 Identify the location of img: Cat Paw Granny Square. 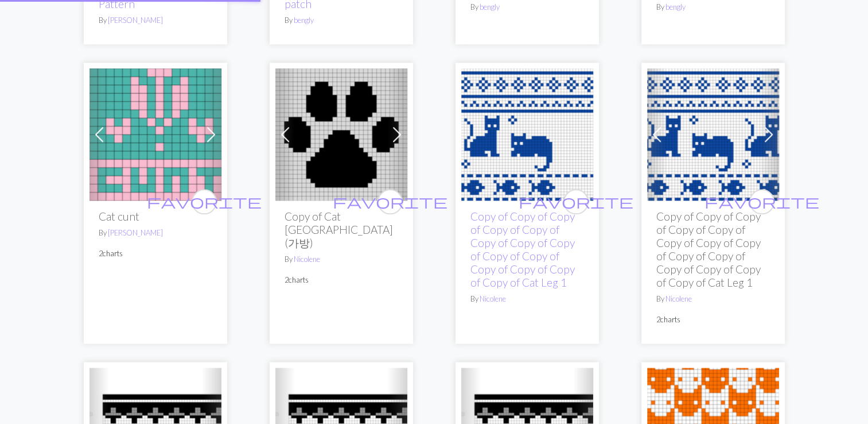
(341, 134).